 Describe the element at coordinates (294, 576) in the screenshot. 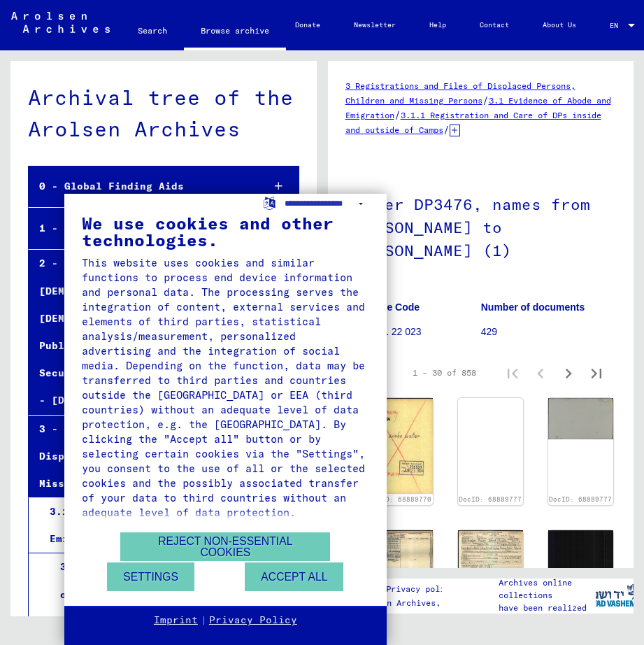

I see `button: Accept all` at that location.